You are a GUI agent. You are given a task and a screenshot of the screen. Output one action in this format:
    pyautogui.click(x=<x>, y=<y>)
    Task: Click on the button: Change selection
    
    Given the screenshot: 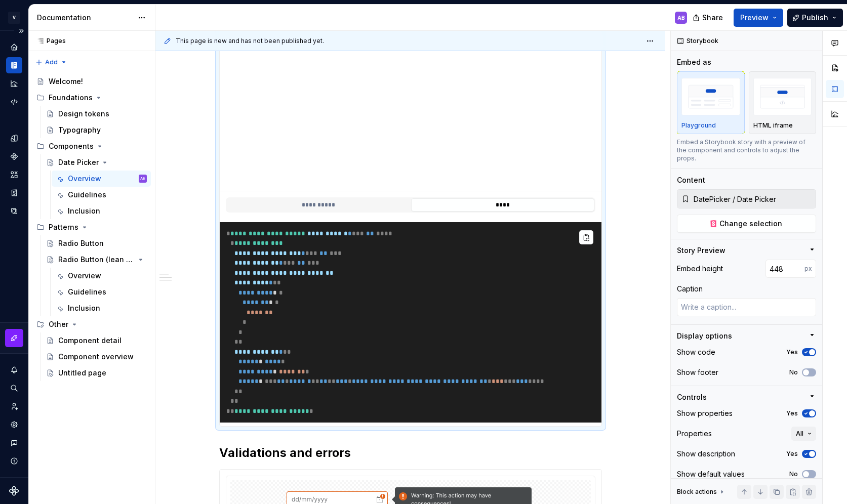 What is the action you would take?
    pyautogui.click(x=746, y=224)
    